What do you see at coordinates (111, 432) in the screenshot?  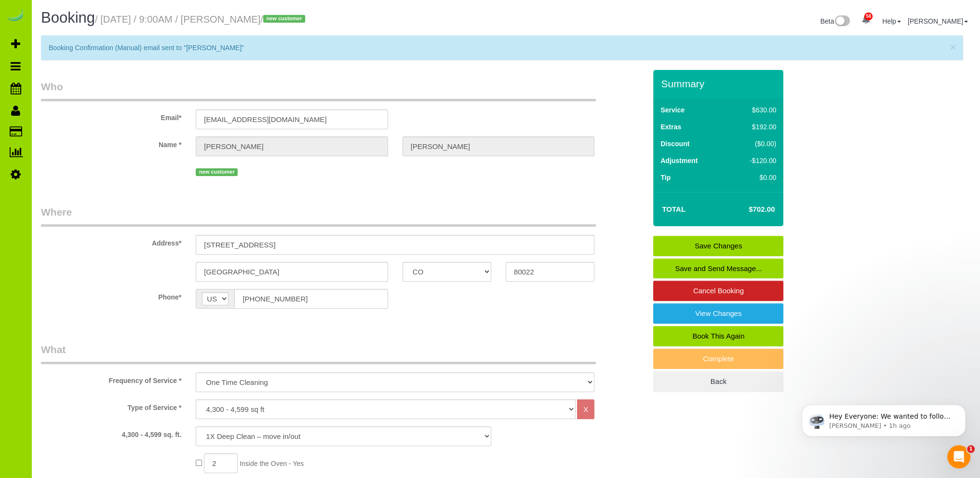 I see `label: 4,300 - 4,599 sq. ft.` at bounding box center [111, 432].